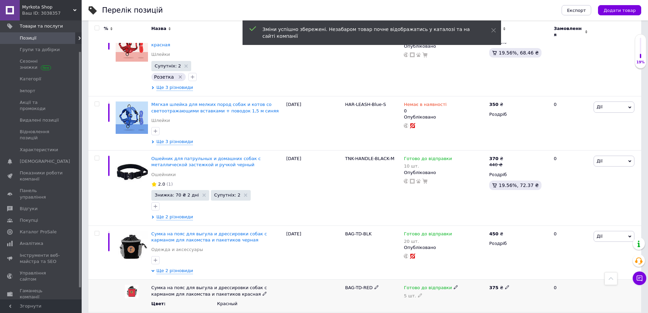 The image size is (648, 313). What do you see at coordinates (162, 184) in the screenshot?
I see `span: 2.0` at bounding box center [162, 184].